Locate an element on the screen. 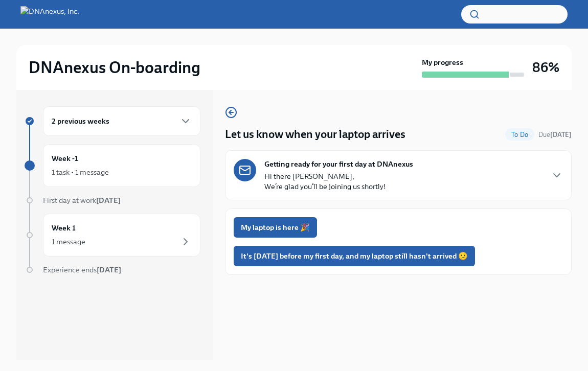 This screenshot has height=371, width=588. strong: My progress is located at coordinates (442, 62).